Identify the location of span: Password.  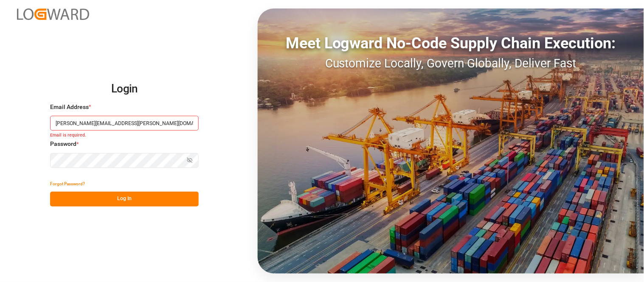
(63, 144).